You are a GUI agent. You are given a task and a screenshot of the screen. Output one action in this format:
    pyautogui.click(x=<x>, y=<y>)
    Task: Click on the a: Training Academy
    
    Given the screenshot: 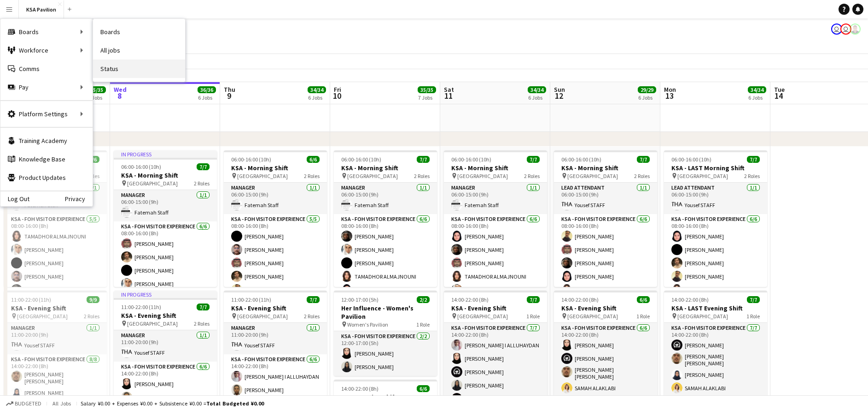 What is the action you would take?
    pyautogui.click(x=46, y=141)
    